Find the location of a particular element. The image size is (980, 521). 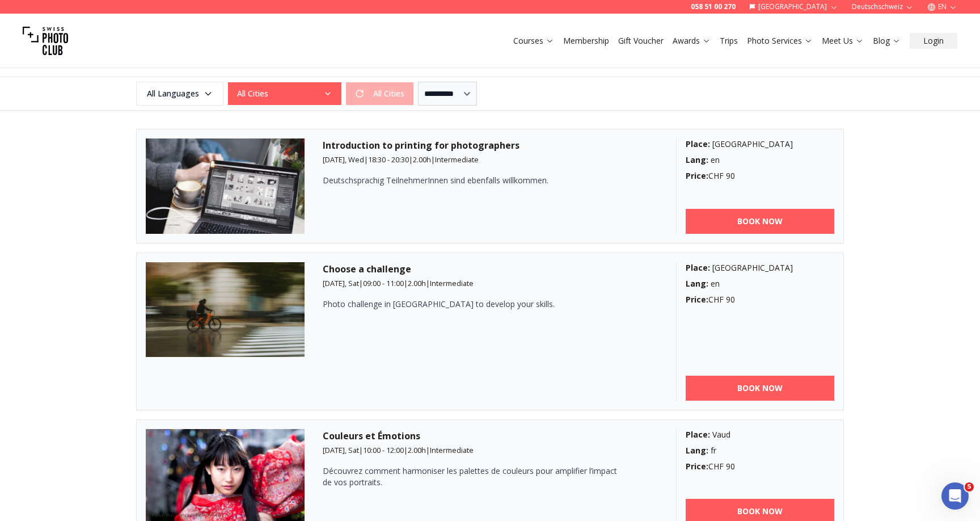

button: Login is located at coordinates (933, 41).